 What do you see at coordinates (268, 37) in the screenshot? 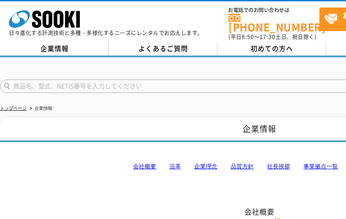
I see `span: 17:30` at bounding box center [268, 37].